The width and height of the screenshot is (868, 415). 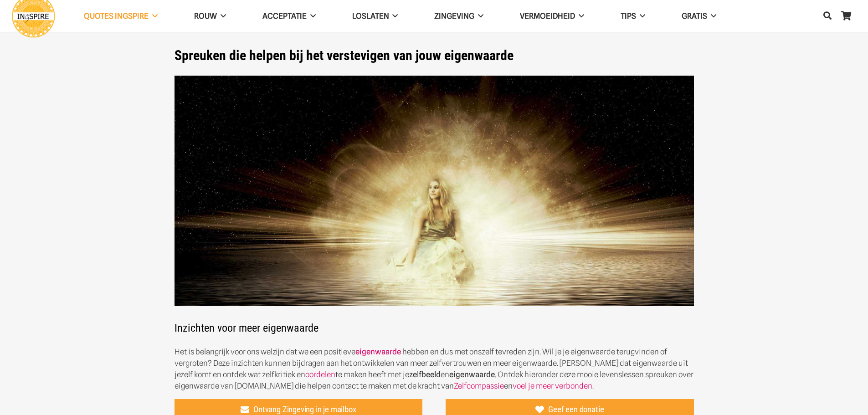 I want to click on a: ROUWROUW Menu, so click(x=210, y=16).